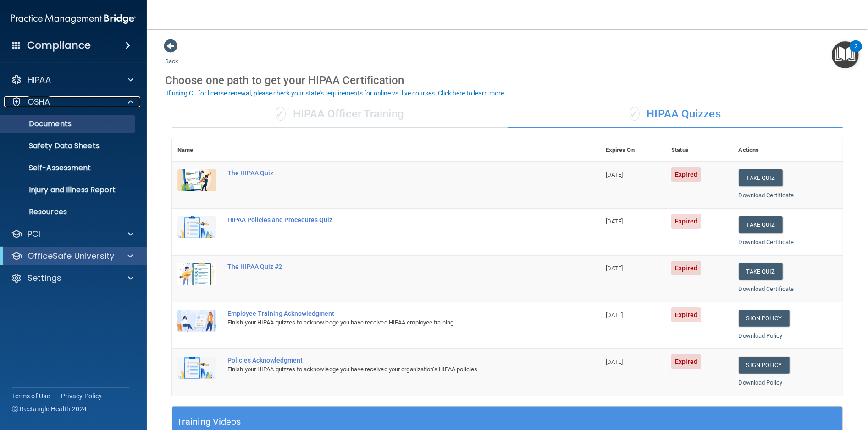 Image resolution: width=868 pixels, height=430 pixels. What do you see at coordinates (31, 396) in the screenshot?
I see `a: Terms of Use` at bounding box center [31, 396].